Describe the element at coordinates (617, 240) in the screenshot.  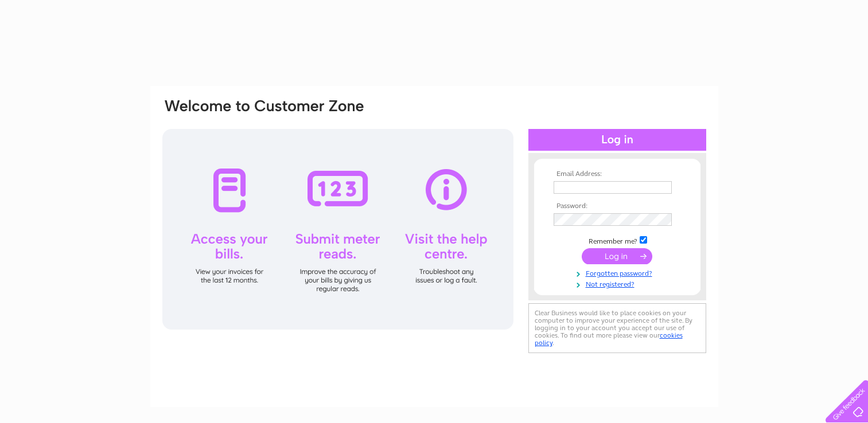
I see `td: Remember me?` at that location.